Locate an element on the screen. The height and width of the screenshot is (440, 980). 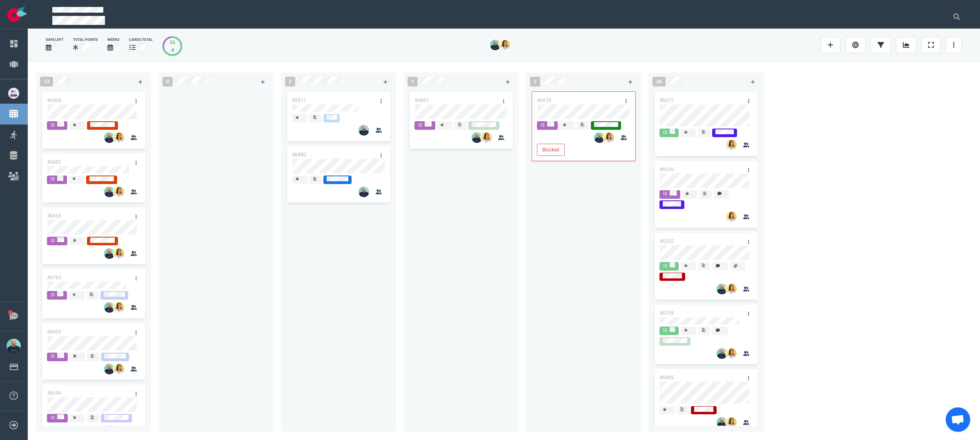
a: #6672 is located at coordinates (667, 100).